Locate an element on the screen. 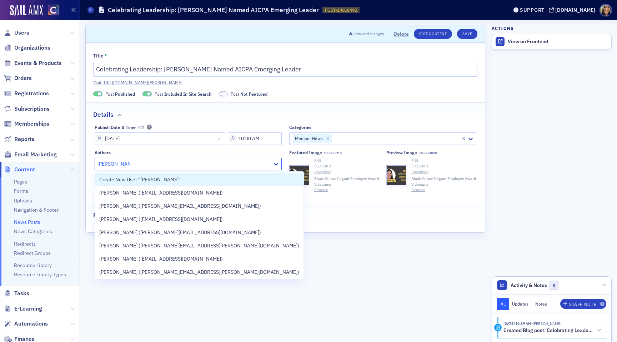  span: Events & Products is located at coordinates (38, 63).